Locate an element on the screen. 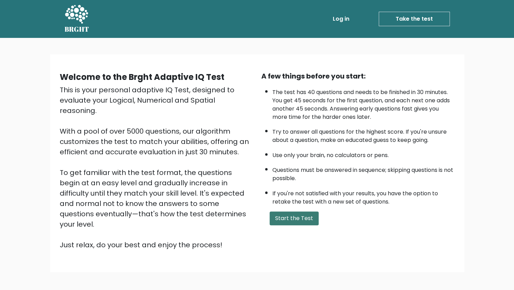 This screenshot has width=514, height=290. button: Start the Test is located at coordinates (294, 219).